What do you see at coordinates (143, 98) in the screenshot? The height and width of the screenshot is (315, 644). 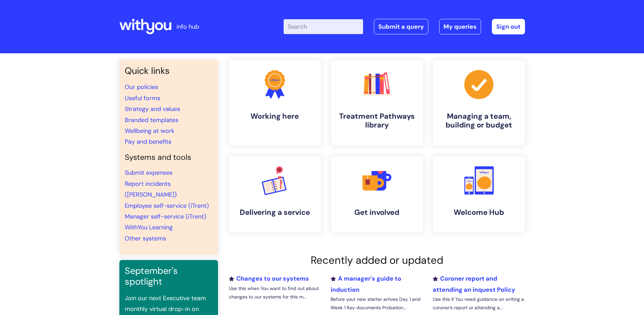 I see `a: Useful forms` at bounding box center [143, 98].